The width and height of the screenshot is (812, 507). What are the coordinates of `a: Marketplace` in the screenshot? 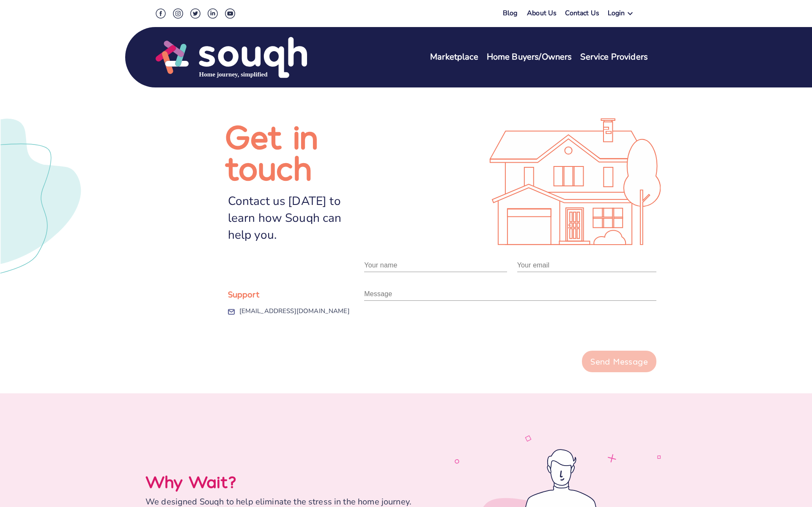 It's located at (454, 57).